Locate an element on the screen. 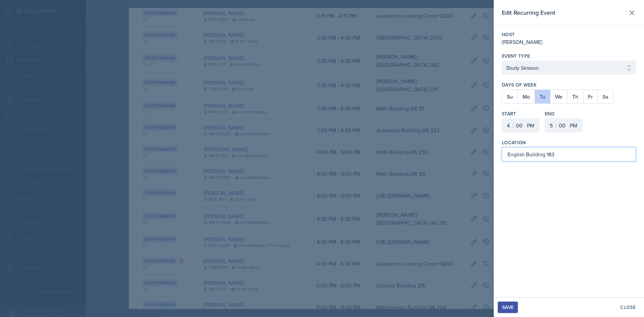 The width and height of the screenshot is (644, 317). button: Tu is located at coordinates (542, 97).